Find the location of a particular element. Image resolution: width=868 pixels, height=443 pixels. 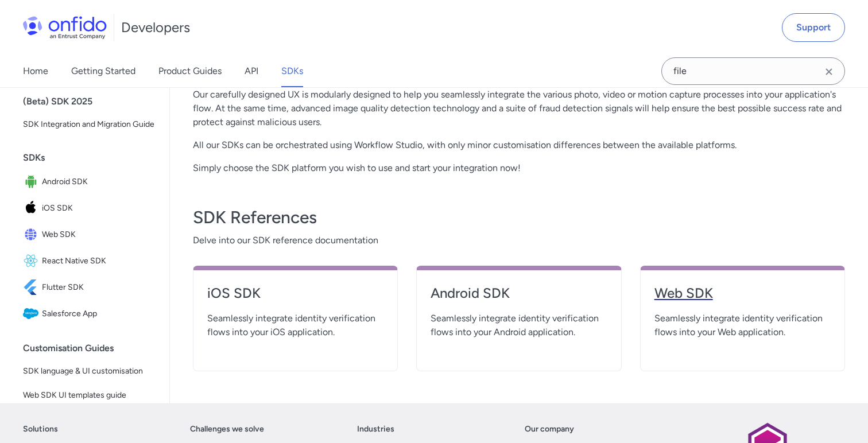

div: SDKs is located at coordinates (94, 158).